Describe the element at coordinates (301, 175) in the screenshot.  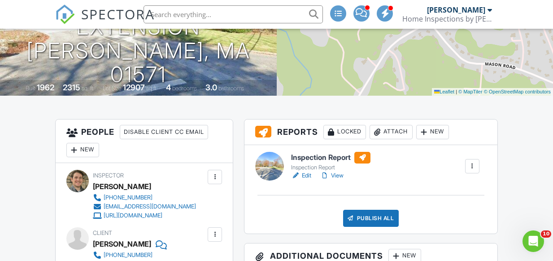
I see `a: Edit` at that location.